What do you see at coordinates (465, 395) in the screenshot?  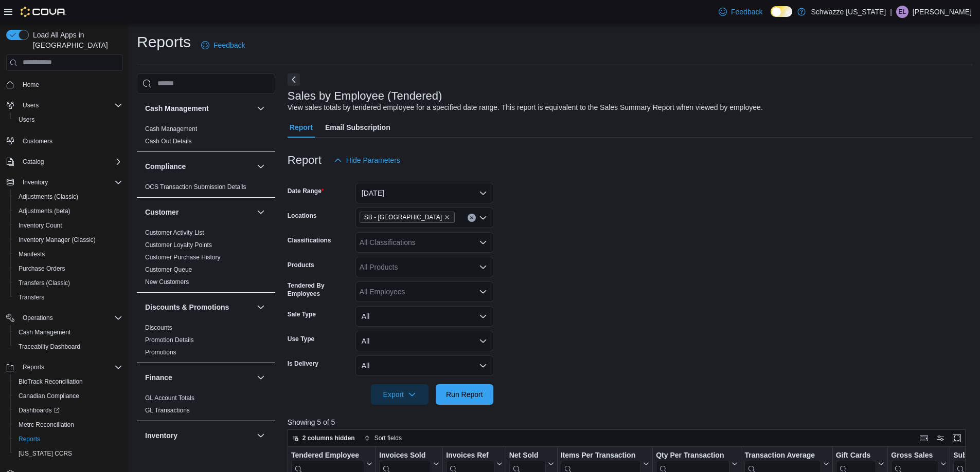 I see `button: Run Report` at bounding box center [465, 395].